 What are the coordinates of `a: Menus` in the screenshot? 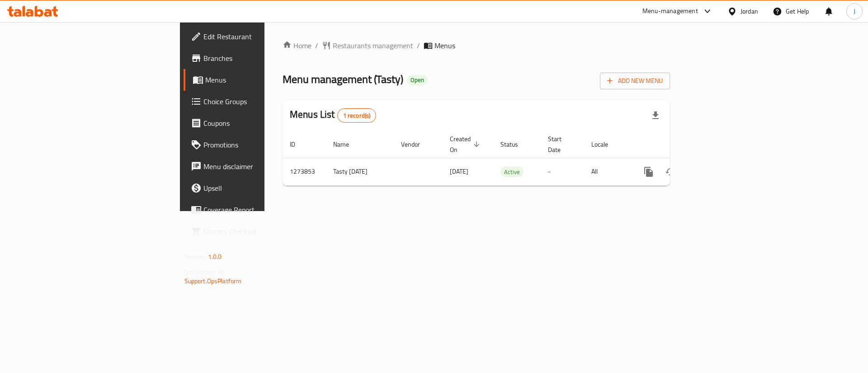 It's located at (254, 80).